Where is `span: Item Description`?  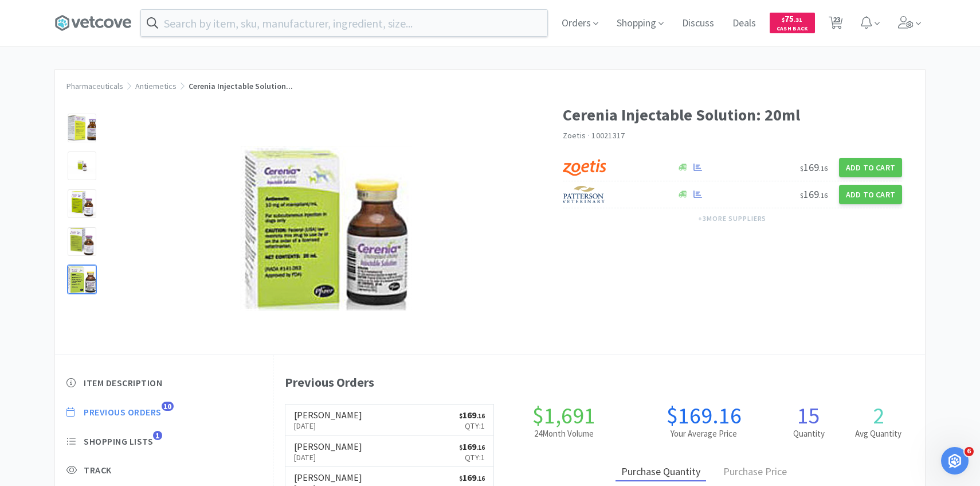 span: Item Description is located at coordinates (123, 382).